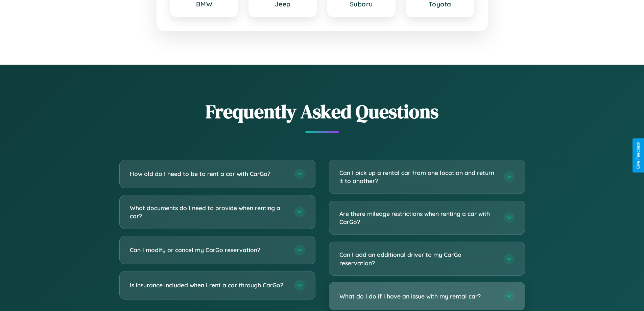  Describe the element at coordinates (418, 296) in the screenshot. I see `h3: What do I do if I have an issue with my rental car?` at that location.